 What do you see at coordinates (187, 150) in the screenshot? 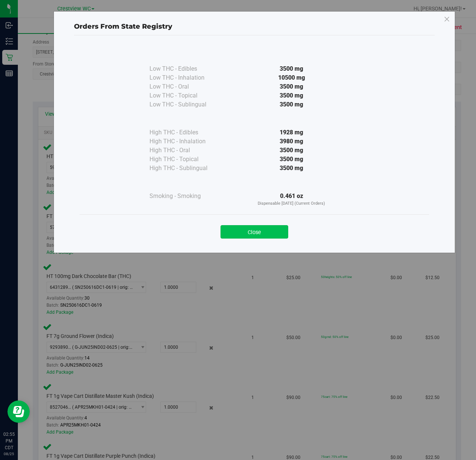
I see `div: High THC - Oral` at bounding box center [187, 150].